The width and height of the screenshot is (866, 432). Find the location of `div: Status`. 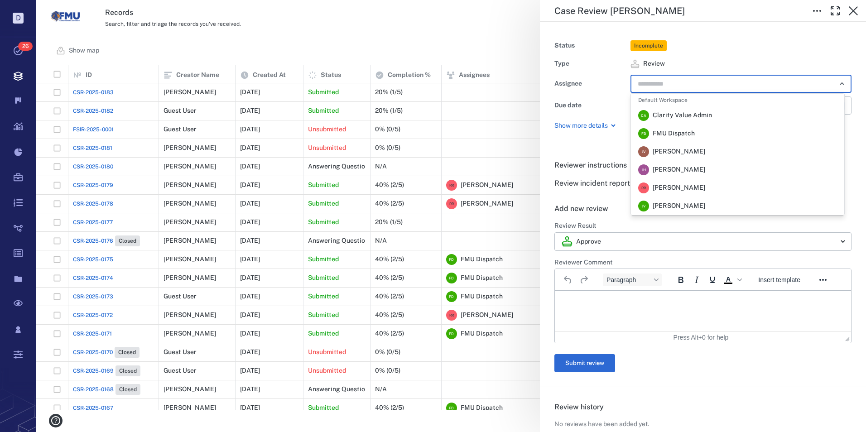

div: Status is located at coordinates (591, 46).